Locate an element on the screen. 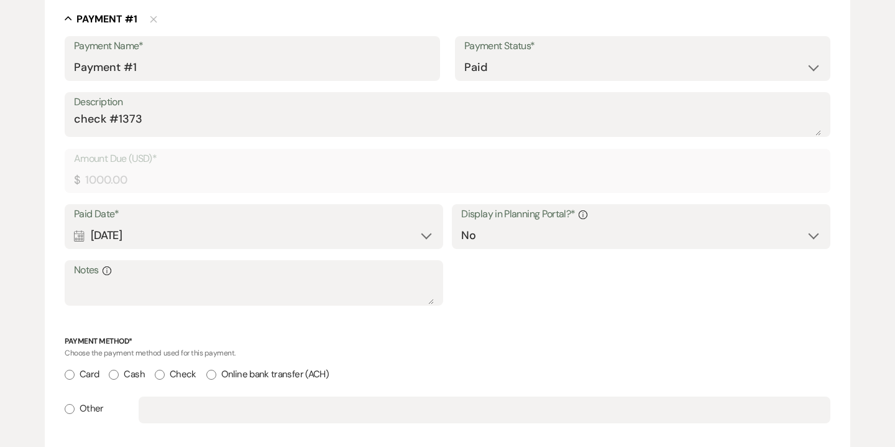 This screenshot has height=447, width=895. input: Online bank transfer (ACH) is located at coordinates (211, 374).